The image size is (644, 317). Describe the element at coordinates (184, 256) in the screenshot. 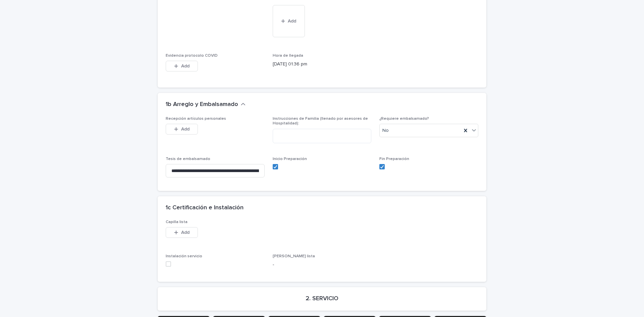

I see `span: Instalación servicio` at that location.